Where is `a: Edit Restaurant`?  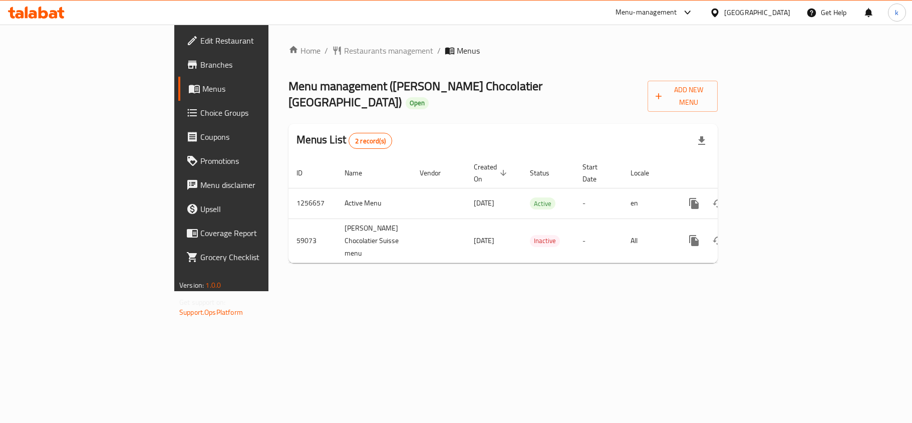
a: Edit Restaurant is located at coordinates (252, 41).